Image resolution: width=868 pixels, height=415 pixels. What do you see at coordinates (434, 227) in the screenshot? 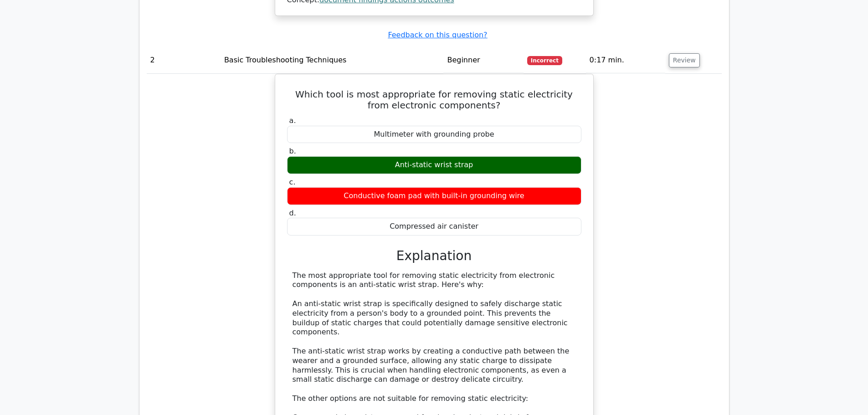
I see `div: Compressed air canister` at bounding box center [434, 227].